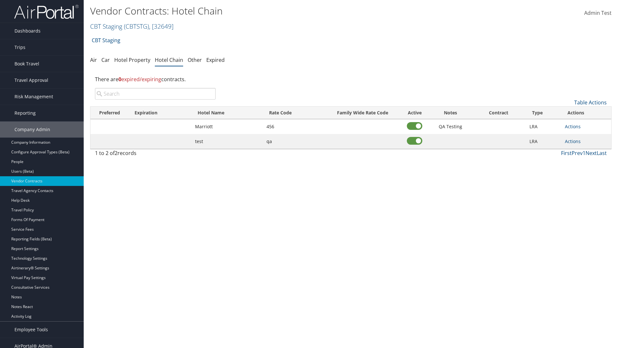 The height and width of the screenshot is (348, 618). What do you see at coordinates (110, 113) in the screenshot?
I see `th: Preferred: activate to sort column ascending` at bounding box center [110, 113].